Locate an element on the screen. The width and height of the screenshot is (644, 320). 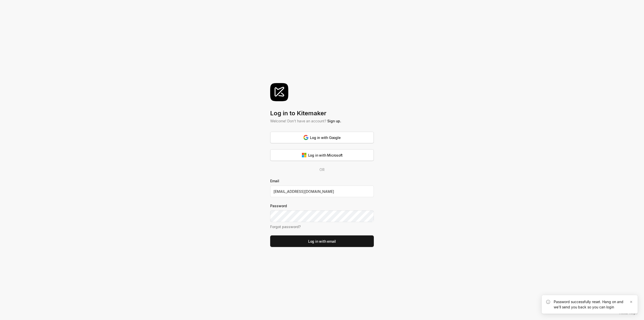
button: Log in with Microsoft is located at coordinates (322, 155).